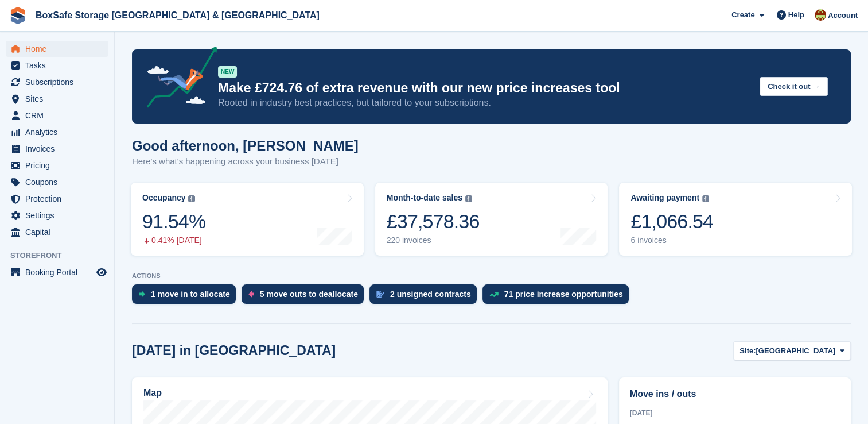 This screenshot has width=868, height=424. Describe the element at coordinates (735, 219) in the screenshot. I see `a: Awaiting payment £1,066.54 6 invoices` at that location.